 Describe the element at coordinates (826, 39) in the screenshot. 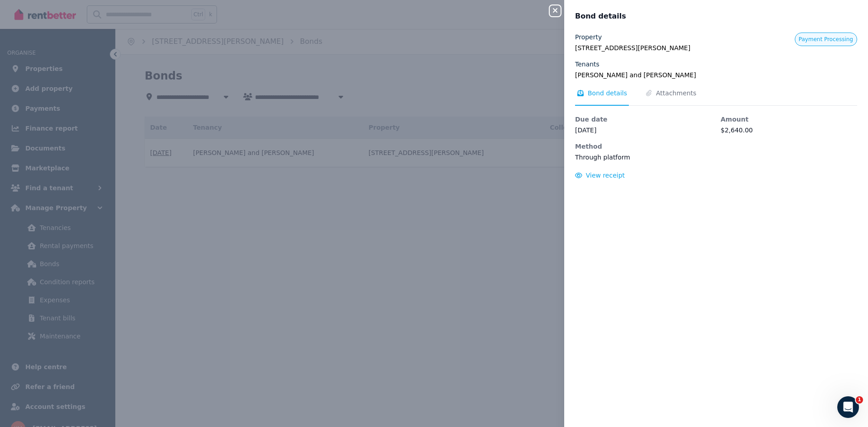

I see `span: Payment Processing` at that location.